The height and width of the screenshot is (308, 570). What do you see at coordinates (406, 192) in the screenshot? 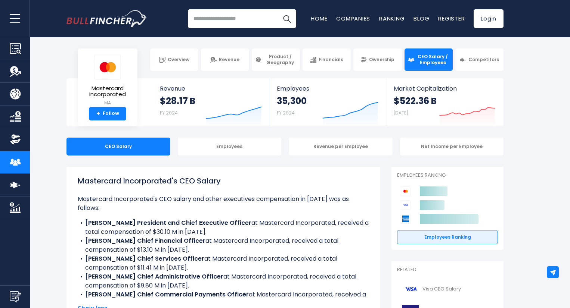
I see `img: Mastercard Incorporated competitors logo` at bounding box center [406, 192].